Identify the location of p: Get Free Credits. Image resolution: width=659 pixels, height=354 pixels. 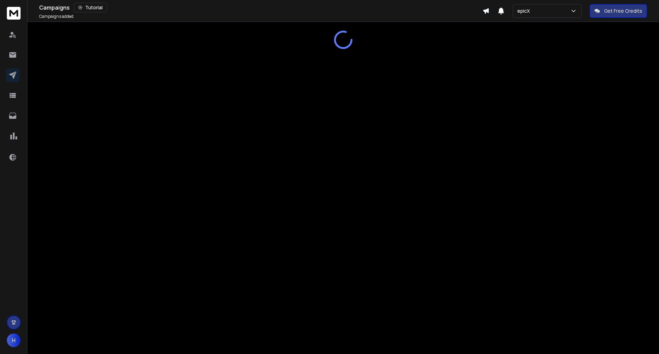
(623, 11).